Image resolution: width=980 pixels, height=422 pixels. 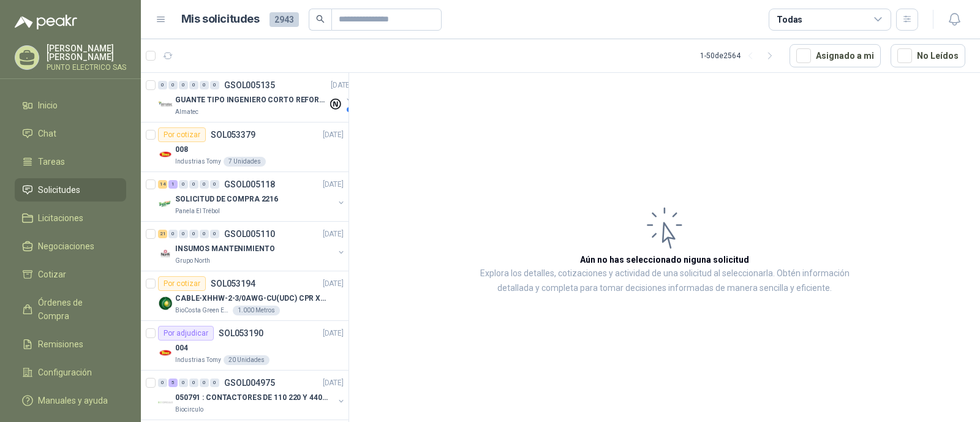 What do you see at coordinates (789, 19) in the screenshot?
I see `div: Todas` at bounding box center [789, 19].